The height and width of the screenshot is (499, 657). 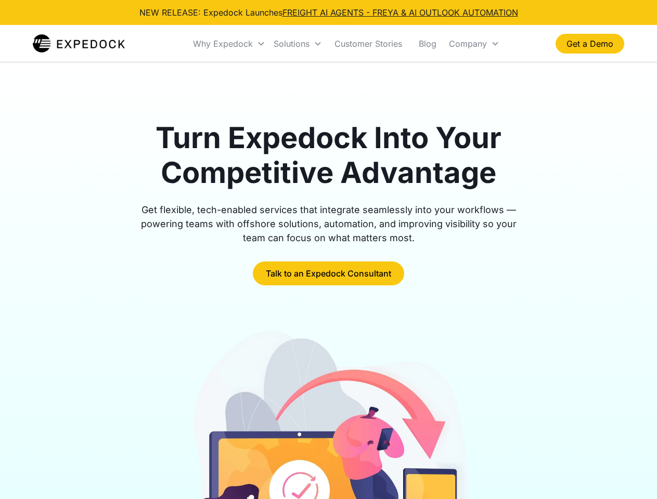 I want to click on a: Blog, so click(x=427, y=44).